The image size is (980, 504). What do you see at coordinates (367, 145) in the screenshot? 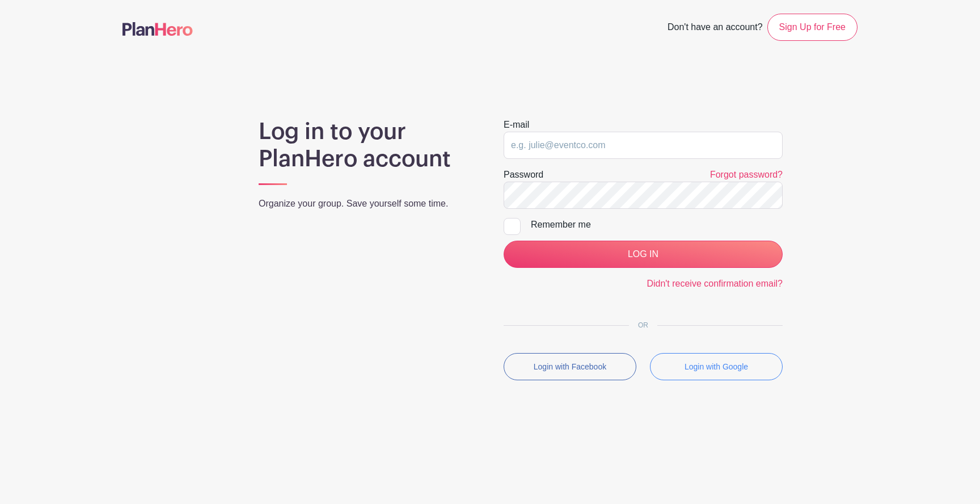
I see `h1: Log in to your PlanHero account` at bounding box center [367, 145].